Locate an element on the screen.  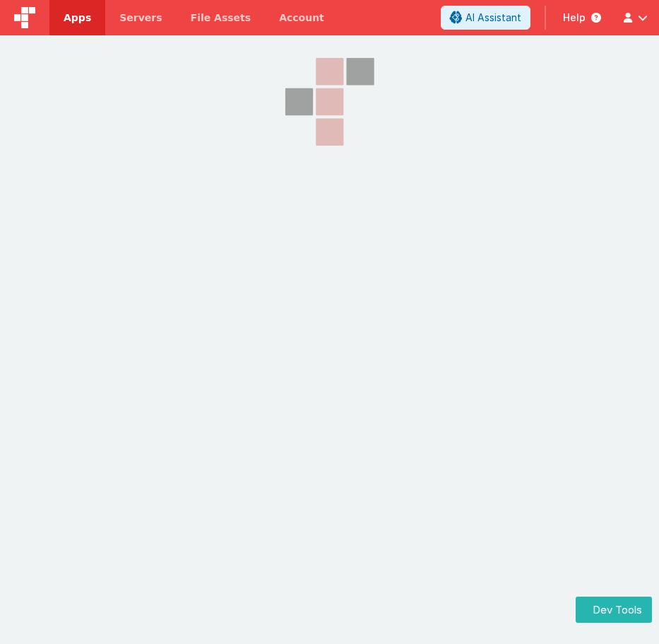
button: AI Assistant is located at coordinates (485, 18).